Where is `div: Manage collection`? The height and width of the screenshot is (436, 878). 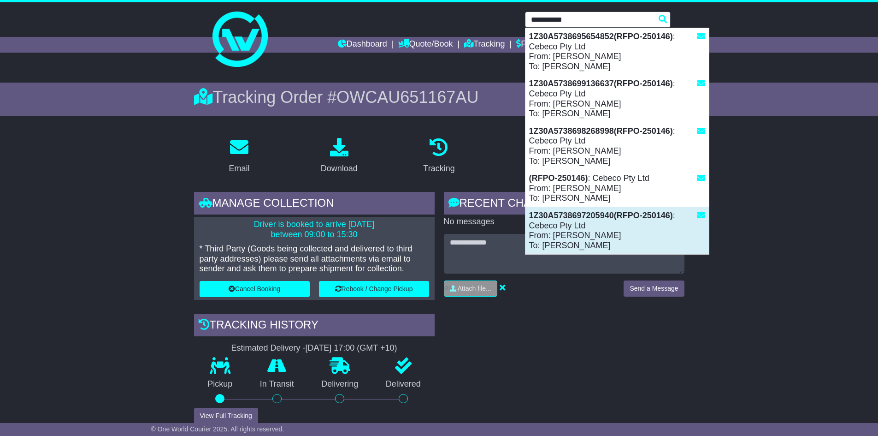
div: Manage collection is located at coordinates (314, 204).